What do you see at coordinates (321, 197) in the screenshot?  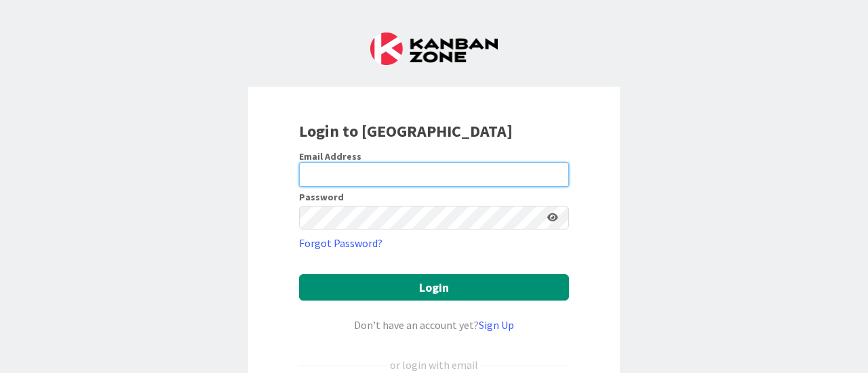 I see `label: Password` at bounding box center [321, 197].